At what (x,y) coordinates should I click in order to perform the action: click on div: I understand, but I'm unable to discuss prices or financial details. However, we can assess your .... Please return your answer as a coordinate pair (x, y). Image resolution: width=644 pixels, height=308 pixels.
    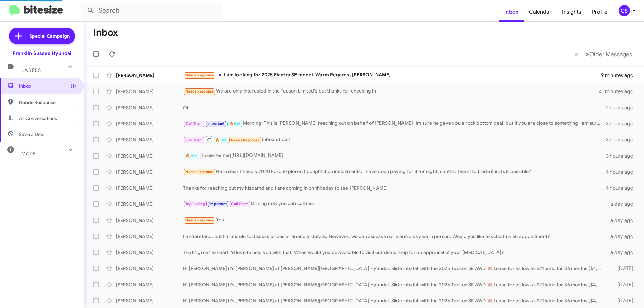
    Looking at the image, I should click on (395, 236).